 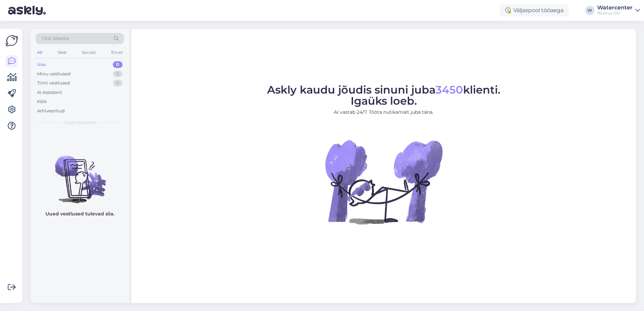 What do you see at coordinates (39, 53) in the screenshot?
I see `div: All` at bounding box center [39, 53].